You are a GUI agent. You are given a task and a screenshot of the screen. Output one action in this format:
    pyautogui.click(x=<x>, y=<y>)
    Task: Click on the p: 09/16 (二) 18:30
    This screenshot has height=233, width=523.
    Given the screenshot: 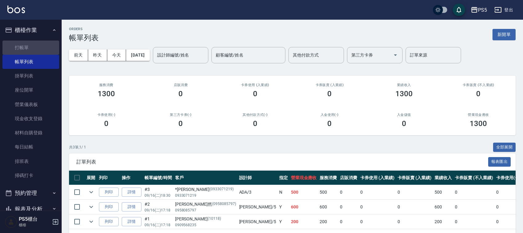 What is the action you would take?
    pyautogui.click(x=158, y=196)
    